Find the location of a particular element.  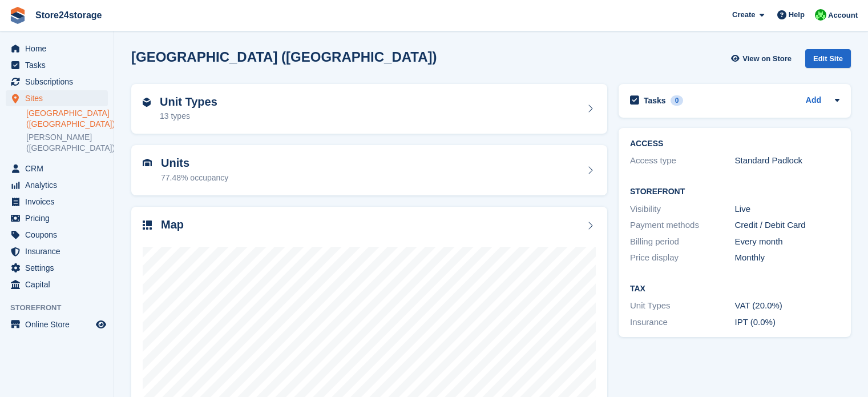

h2: Map is located at coordinates (172, 224).